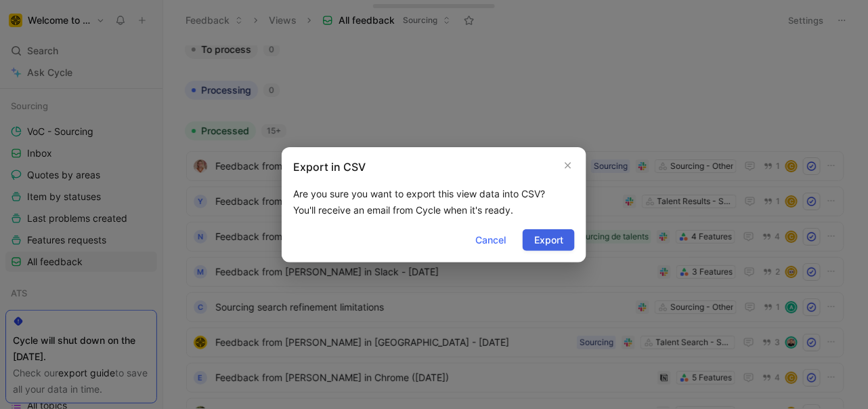 This screenshot has height=409, width=868. Describe the element at coordinates (490, 240) in the screenshot. I see `button: Cancel` at that location.